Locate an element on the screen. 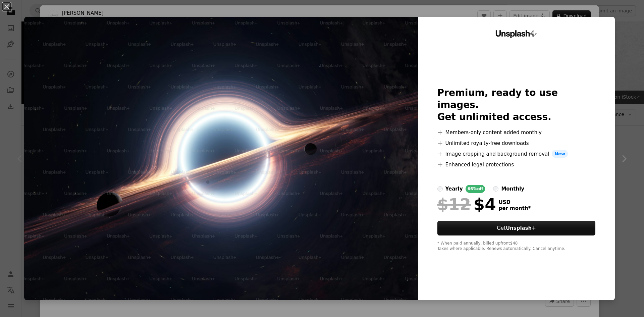  span: USD is located at coordinates (515, 202).